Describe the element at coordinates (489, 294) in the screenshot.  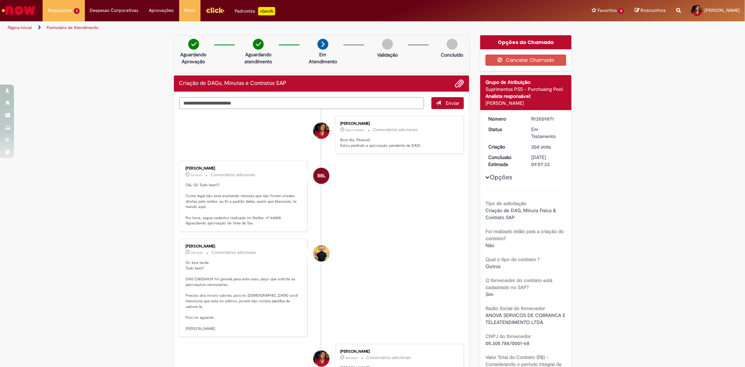
I see `span: Sim` at that location.